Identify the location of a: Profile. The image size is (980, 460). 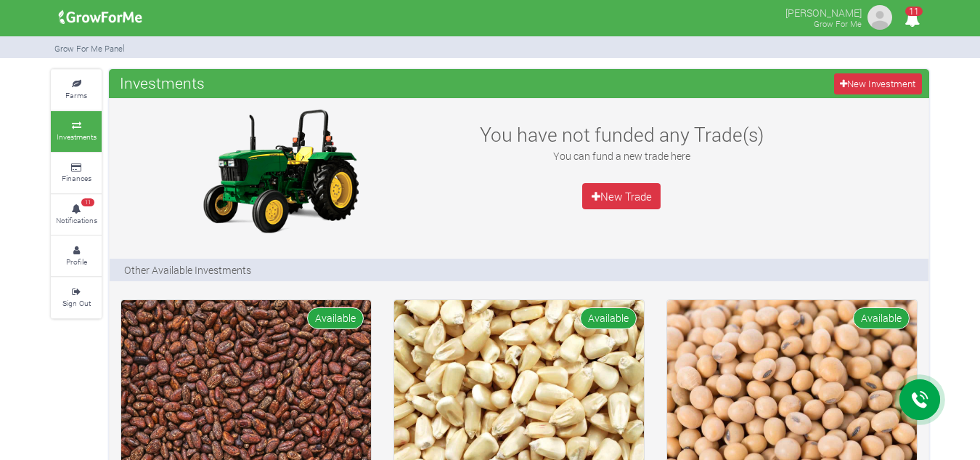
(76, 256).